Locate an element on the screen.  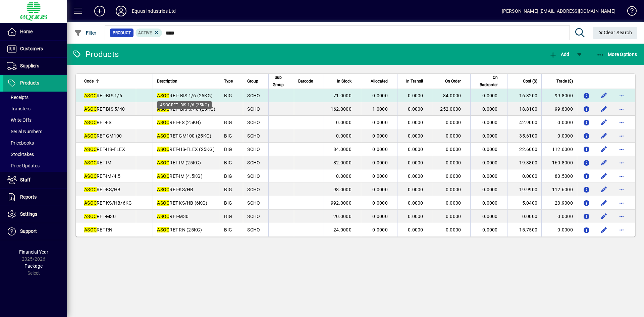
div: Code is located at coordinates (108, 81).